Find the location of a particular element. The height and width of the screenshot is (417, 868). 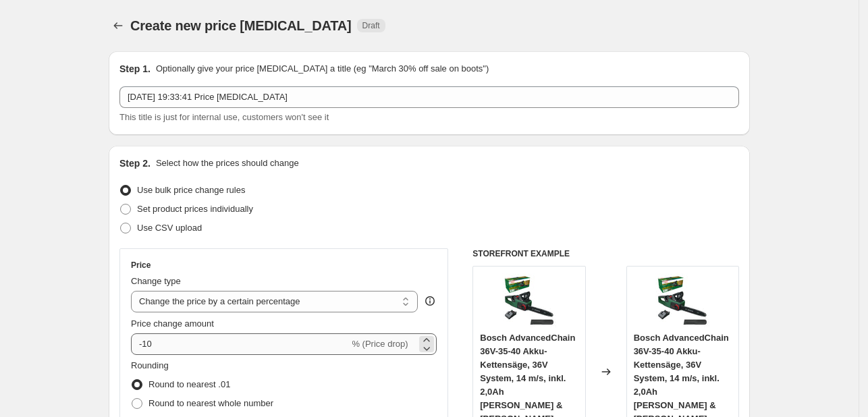

button: Price change jobs is located at coordinates (118, 26).